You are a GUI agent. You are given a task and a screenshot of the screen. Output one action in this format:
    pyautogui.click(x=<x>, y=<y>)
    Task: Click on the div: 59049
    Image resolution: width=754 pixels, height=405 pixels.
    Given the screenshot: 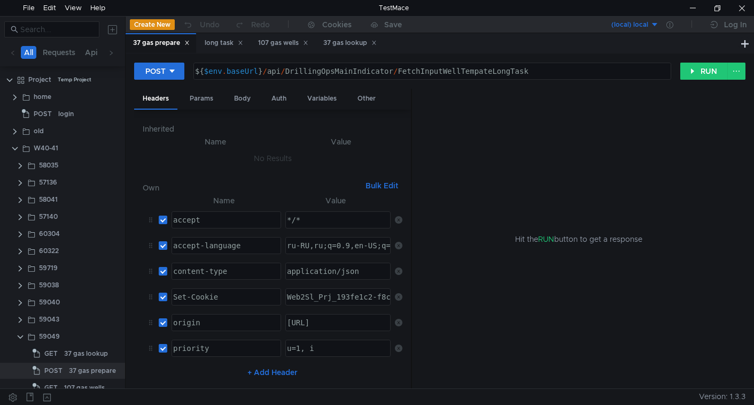 What is the action you would take?
    pyautogui.click(x=49, y=336)
    